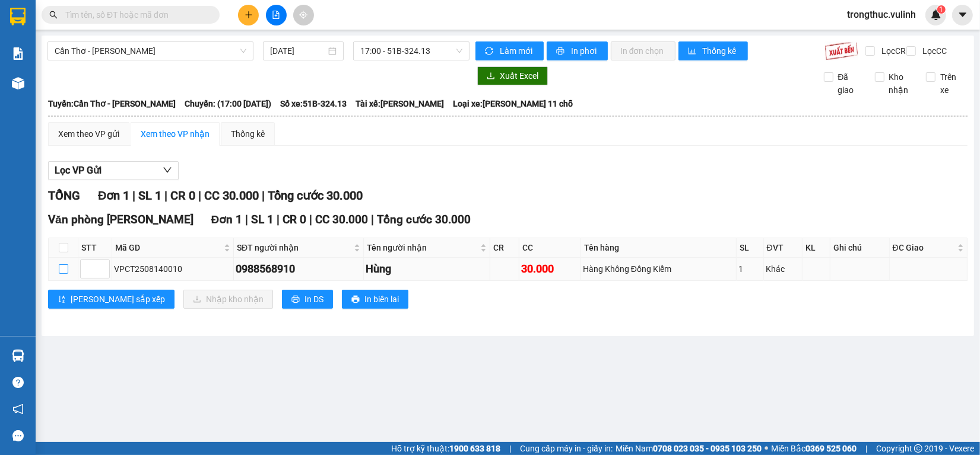 This screenshot has width=980, height=455. What do you see at coordinates (314, 299) in the screenshot?
I see `span: In DS` at bounding box center [314, 299].